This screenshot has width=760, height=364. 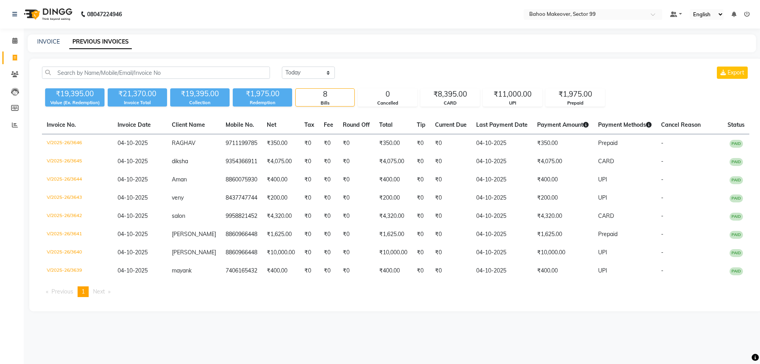 I want to click on td: 8437747744, so click(x=242, y=198).